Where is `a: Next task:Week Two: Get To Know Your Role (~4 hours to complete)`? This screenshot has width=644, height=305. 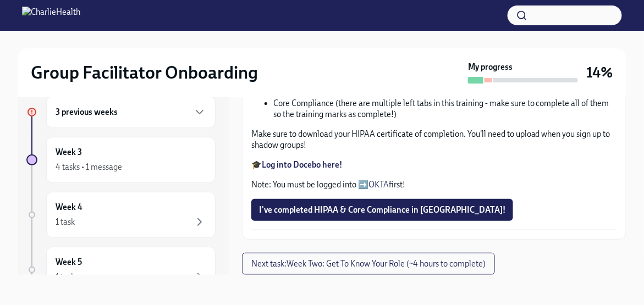 a: Next task:Week Two: Get To Know Your Role (~4 hours to complete) is located at coordinates (368, 264).